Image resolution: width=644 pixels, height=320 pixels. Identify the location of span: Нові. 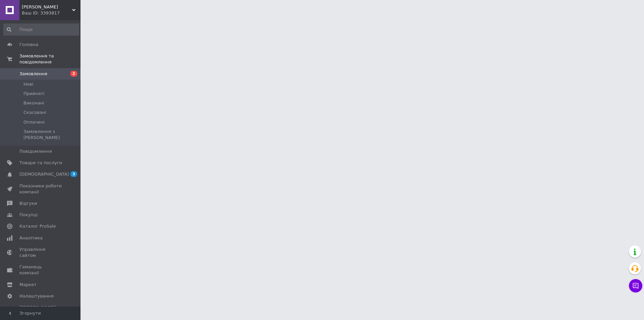
(28, 85).